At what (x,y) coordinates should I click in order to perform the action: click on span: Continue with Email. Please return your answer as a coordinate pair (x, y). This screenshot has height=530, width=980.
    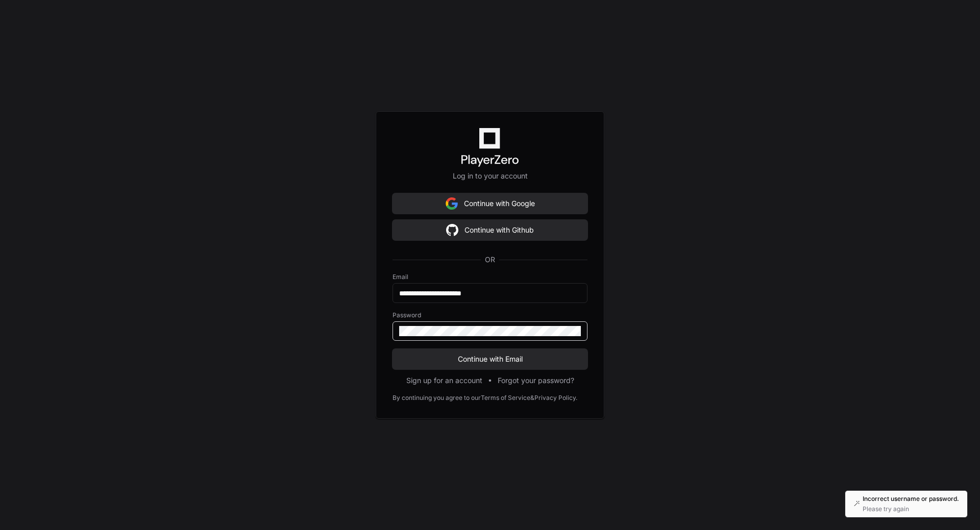
    Looking at the image, I should click on (490, 359).